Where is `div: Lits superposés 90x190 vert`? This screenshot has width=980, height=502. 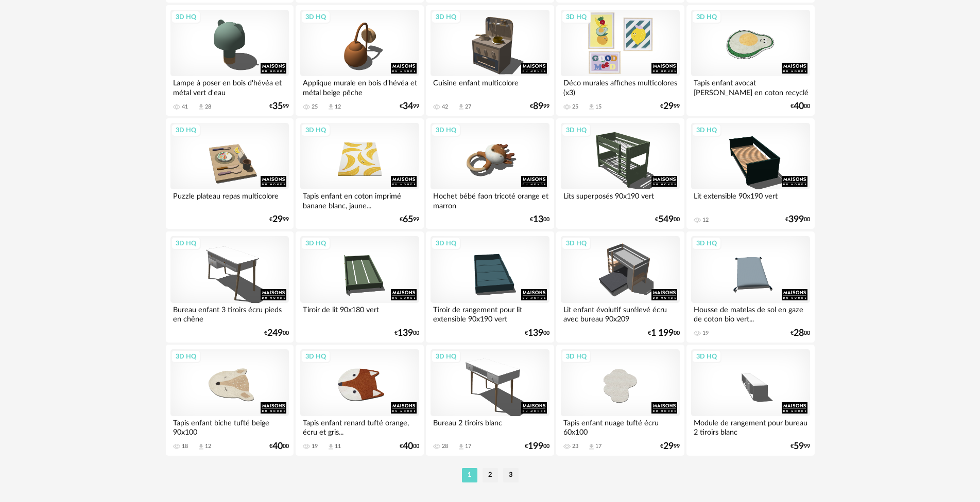 div: Lits superposés 90x190 vert is located at coordinates (620, 200).